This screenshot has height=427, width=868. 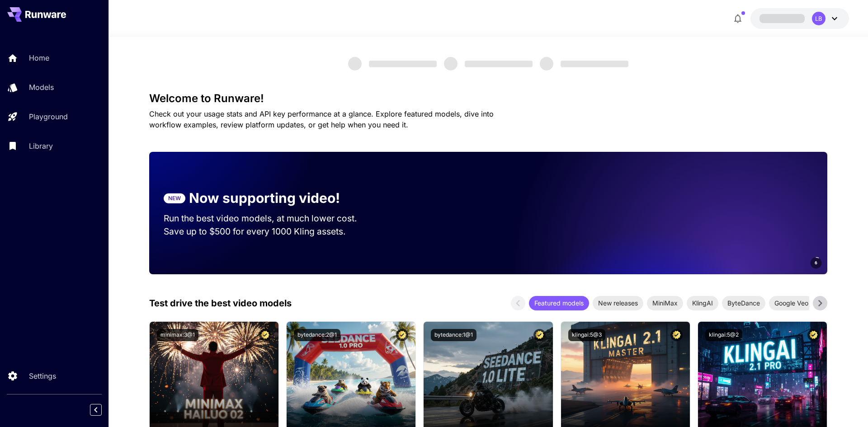 What do you see at coordinates (41, 146) in the screenshot?
I see `p: Library` at bounding box center [41, 146].